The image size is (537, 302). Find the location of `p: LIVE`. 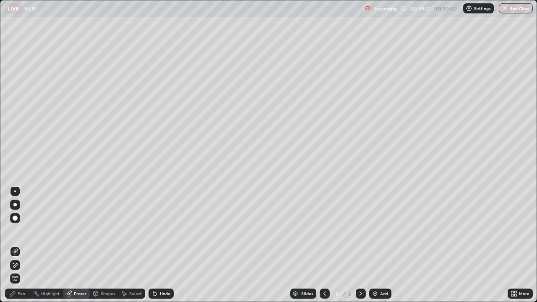

p: LIVE is located at coordinates (13, 8).